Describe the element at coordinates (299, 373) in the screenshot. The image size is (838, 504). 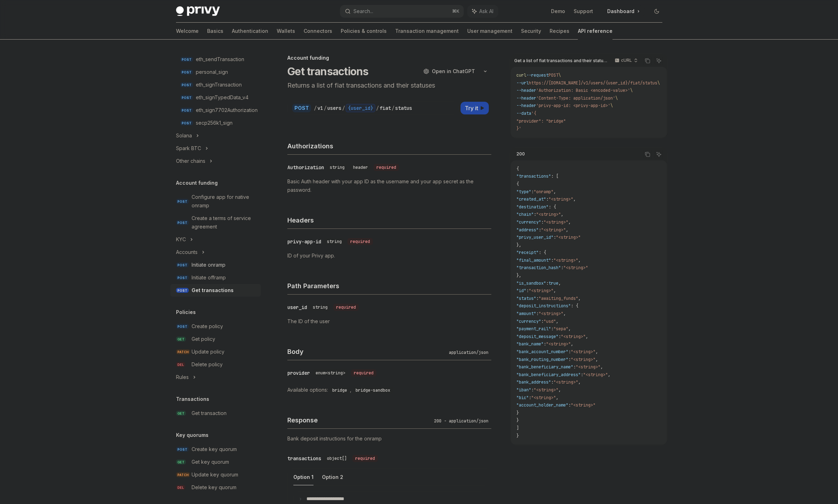
I see `div: provider` at that location.